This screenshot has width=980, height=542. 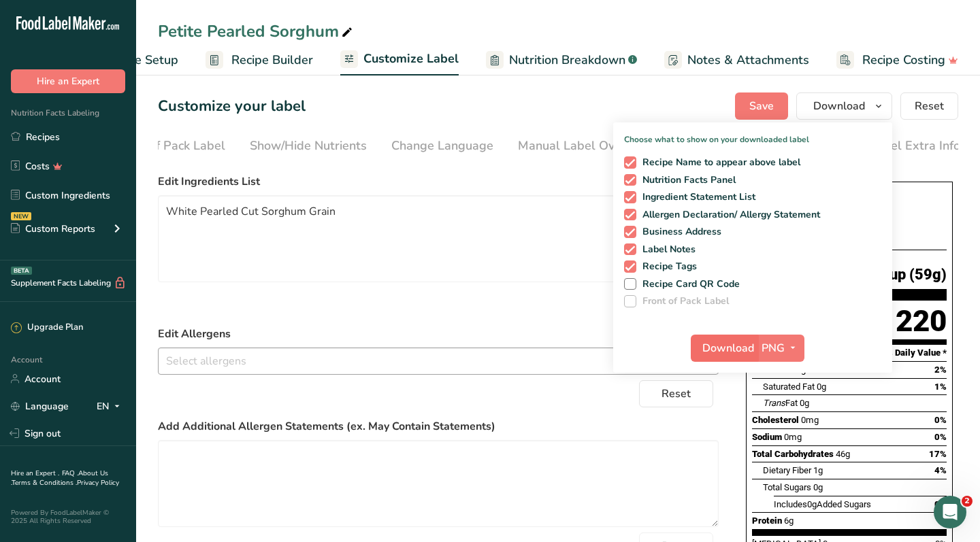 What do you see at coordinates (904, 60) in the screenshot?
I see `span: Recipe Costing` at bounding box center [904, 60].